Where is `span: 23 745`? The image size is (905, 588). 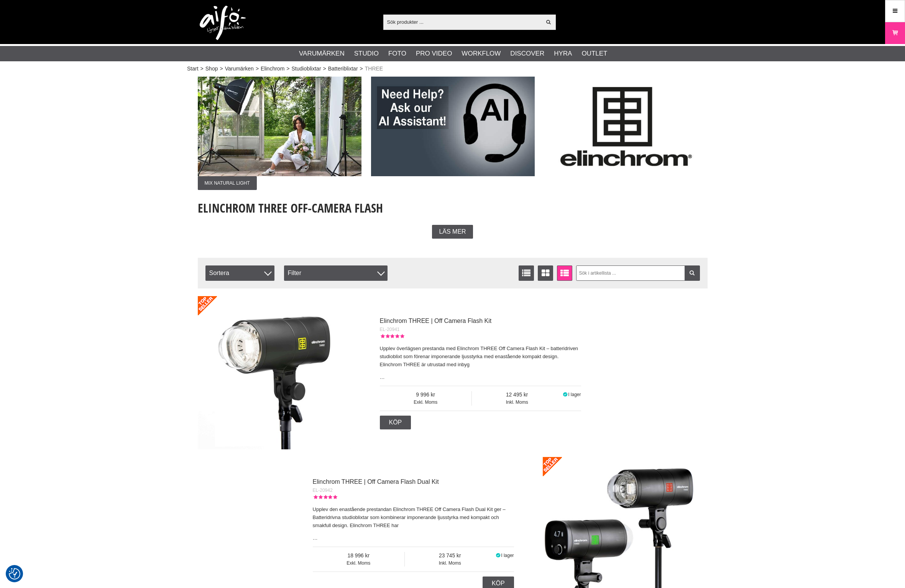 span: 23 745 is located at coordinates (450, 556).